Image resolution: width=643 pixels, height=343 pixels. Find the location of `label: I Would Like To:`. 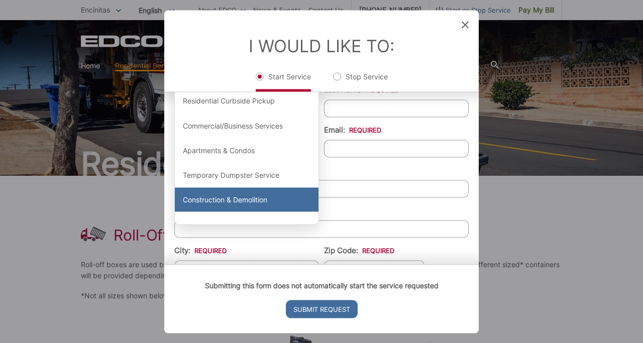

label: I Would Like To: is located at coordinates (321, 45).